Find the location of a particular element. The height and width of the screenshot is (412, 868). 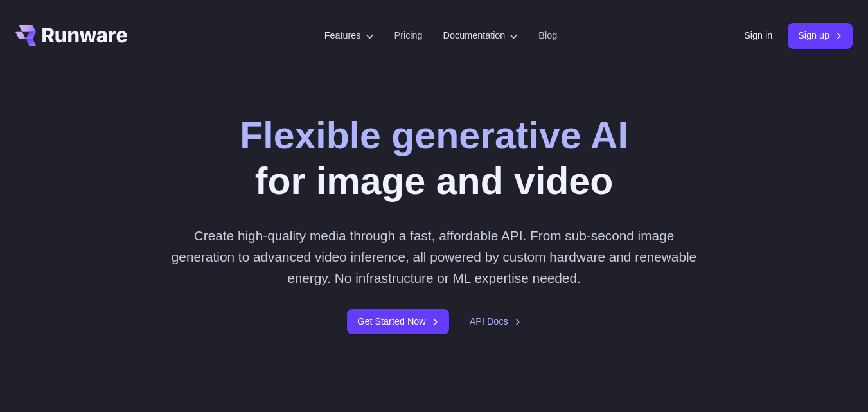

a: API Docs is located at coordinates (496, 321).